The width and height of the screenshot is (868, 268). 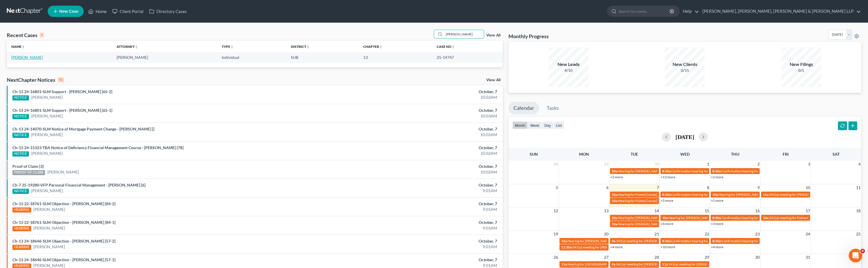 I want to click on div: NOTICE, so click(x=21, y=135).